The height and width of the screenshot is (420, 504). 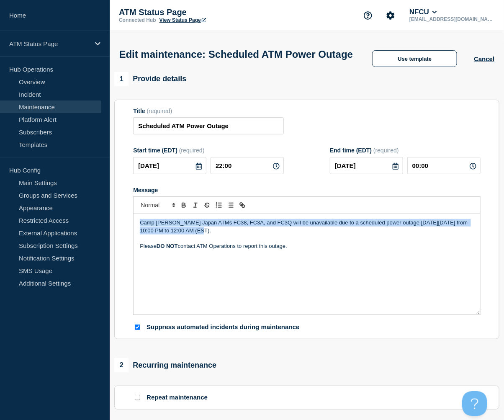 I want to click on button: Toggle bulleted list, so click(x=231, y=205).